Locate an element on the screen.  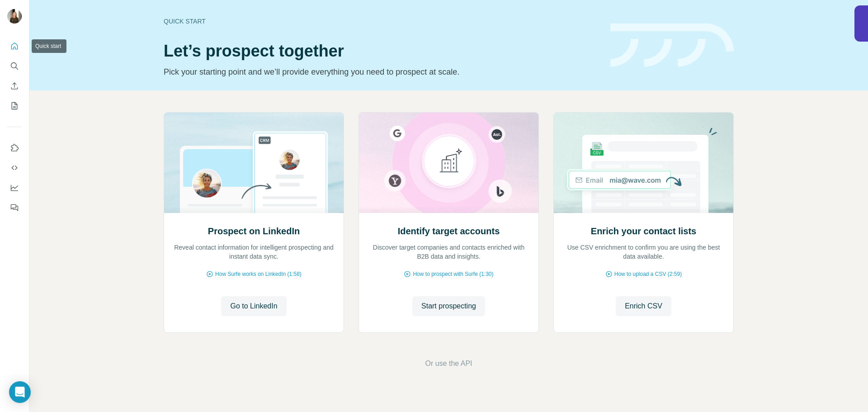
h1: Let’s prospect together is located at coordinates (381, 51).